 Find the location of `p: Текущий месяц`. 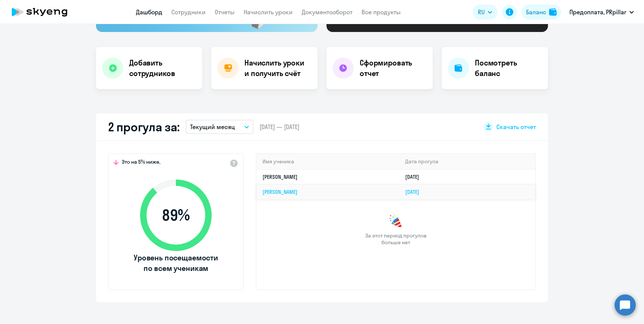

p: Текущий месяц is located at coordinates (213, 127).